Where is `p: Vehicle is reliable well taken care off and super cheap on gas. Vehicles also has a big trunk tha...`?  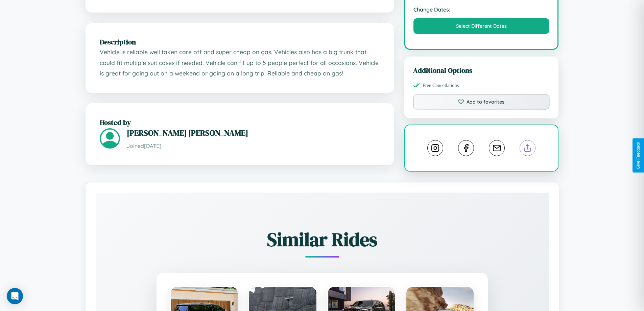 p: Vehicle is reliable well taken care off and super cheap on gas. Vehicles also has a big trunk tha... is located at coordinates (239, 63).